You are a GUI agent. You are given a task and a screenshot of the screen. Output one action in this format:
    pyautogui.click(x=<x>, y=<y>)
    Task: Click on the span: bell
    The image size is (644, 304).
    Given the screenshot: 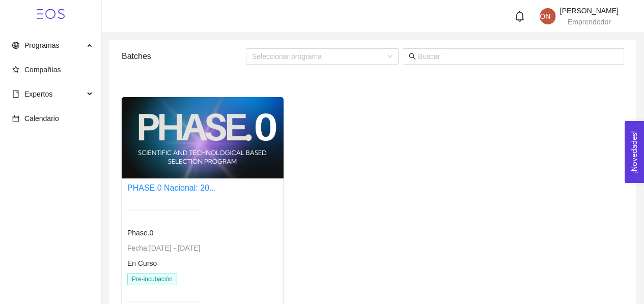 What is the action you would take?
    pyautogui.click(x=520, y=16)
    